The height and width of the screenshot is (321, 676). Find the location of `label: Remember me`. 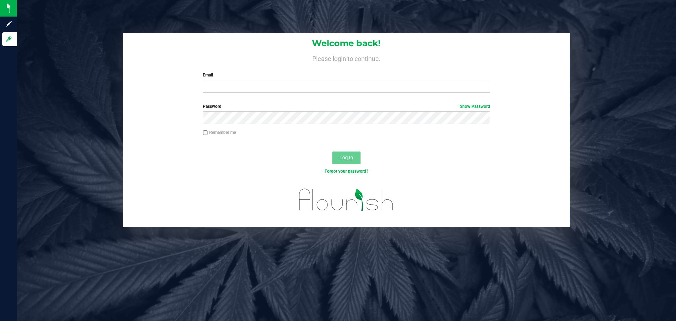

label: Remember me is located at coordinates (219, 132).